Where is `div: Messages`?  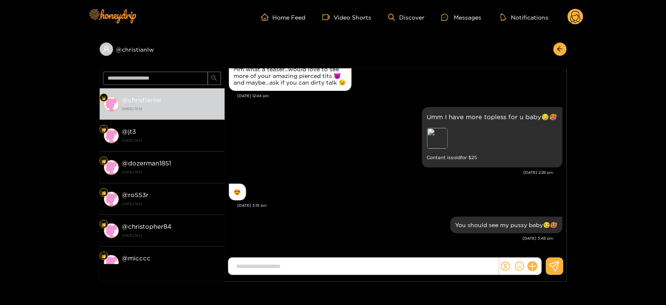 div: Messages is located at coordinates (461, 17).